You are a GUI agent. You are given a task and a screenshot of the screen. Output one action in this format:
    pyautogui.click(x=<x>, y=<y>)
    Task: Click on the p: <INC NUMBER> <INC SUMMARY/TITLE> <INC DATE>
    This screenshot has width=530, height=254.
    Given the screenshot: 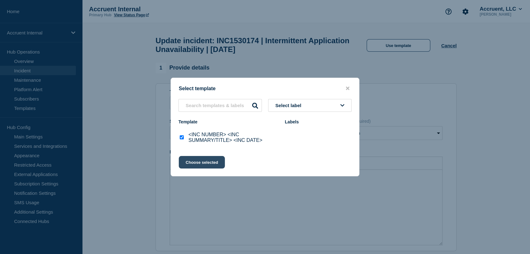 What is the action you would take?
    pyautogui.click(x=233, y=138)
    